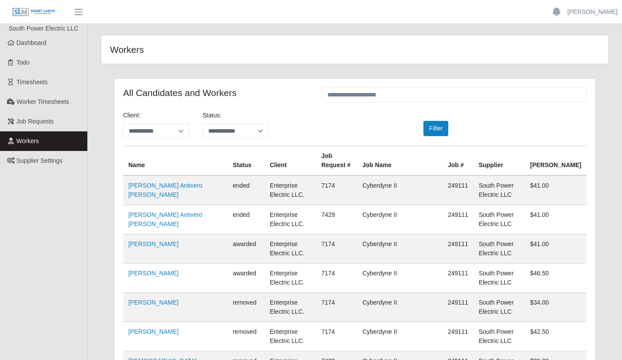 The image size is (622, 360). Describe the element at coordinates (40, 161) in the screenshot. I see `span: Supplier Settings` at that location.